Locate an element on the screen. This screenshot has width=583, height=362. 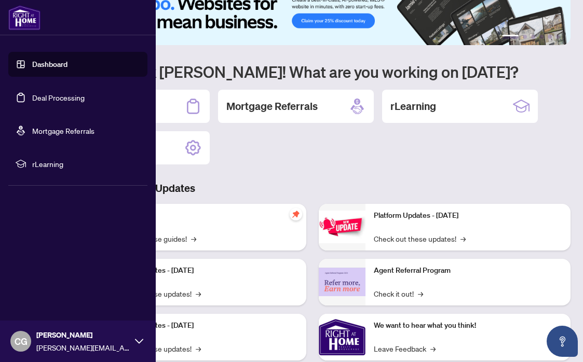
p: We want to hear what you think! is located at coordinates (468, 326).